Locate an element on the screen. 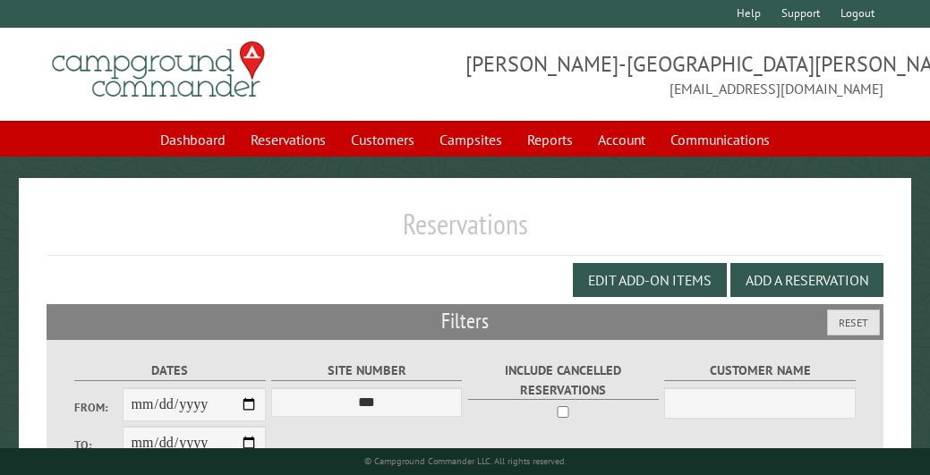 This screenshot has width=930, height=475. a: Reports is located at coordinates (550, 140).